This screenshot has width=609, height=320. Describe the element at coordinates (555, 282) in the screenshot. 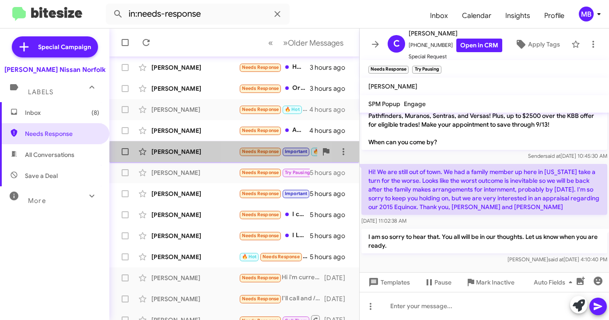

I see `span: Auto Fields` at that location.